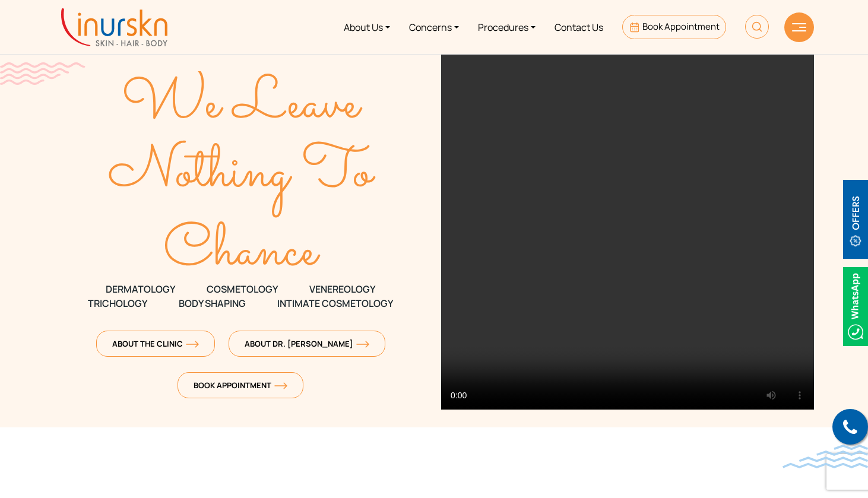 The image size is (868, 498). I want to click on a: Book Appointment, so click(674, 27).